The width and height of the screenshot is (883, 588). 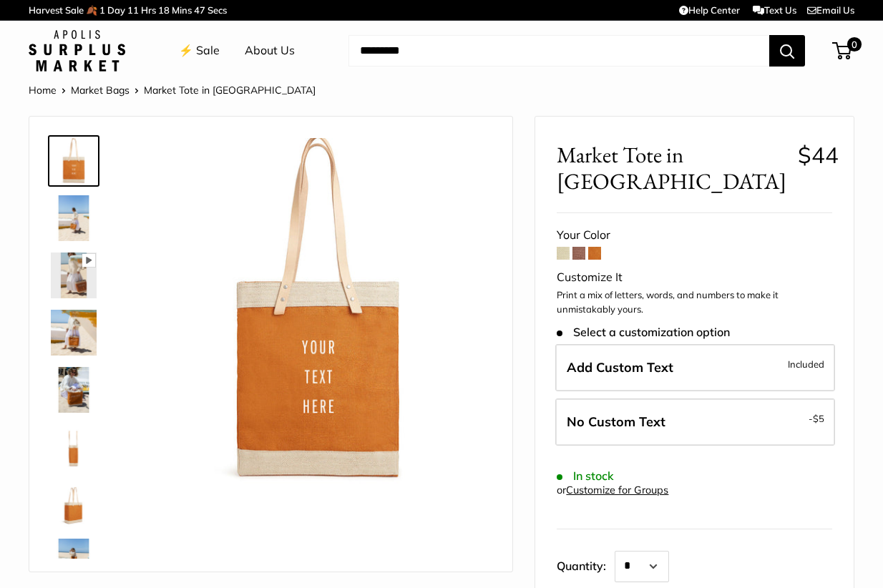 What do you see at coordinates (270, 51) in the screenshot?
I see `a: About Us` at bounding box center [270, 51].